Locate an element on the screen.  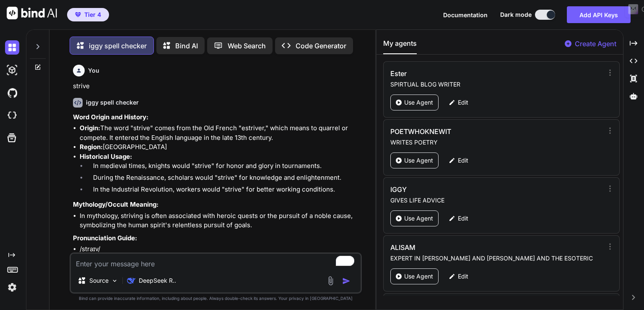
p: WRITES POETRY is located at coordinates (496, 143).